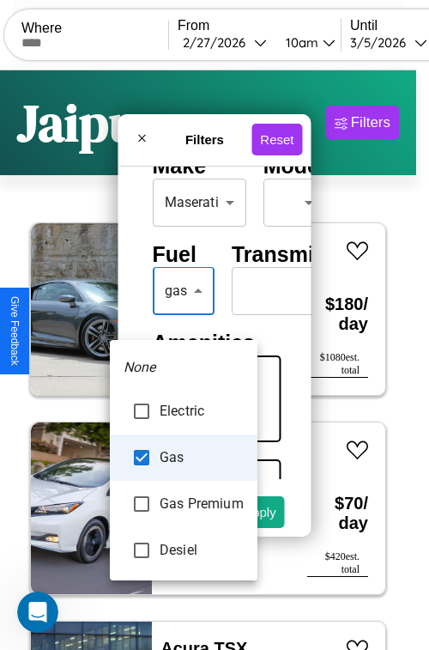 The width and height of the screenshot is (429, 650). I want to click on span: Electric, so click(202, 411).